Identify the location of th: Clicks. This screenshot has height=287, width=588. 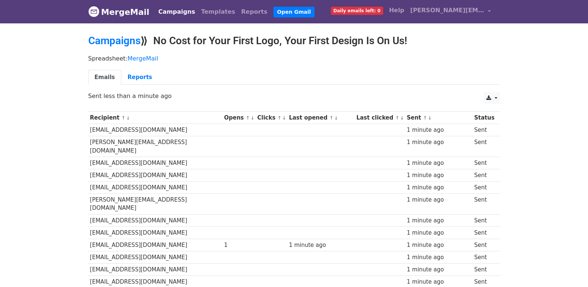
(271, 118).